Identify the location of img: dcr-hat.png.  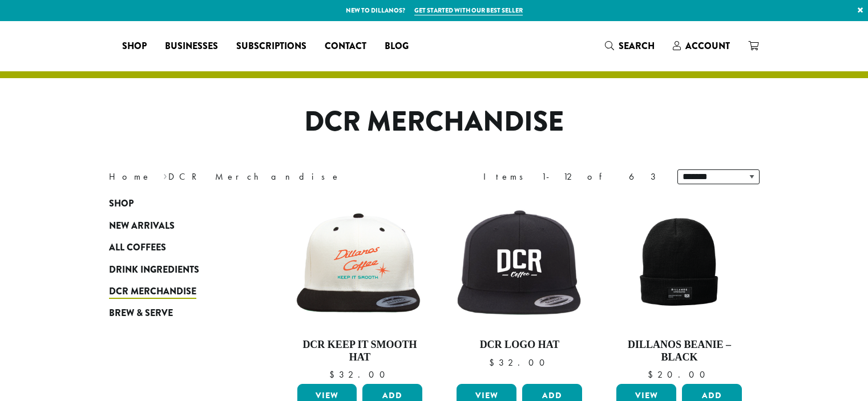
(519, 264).